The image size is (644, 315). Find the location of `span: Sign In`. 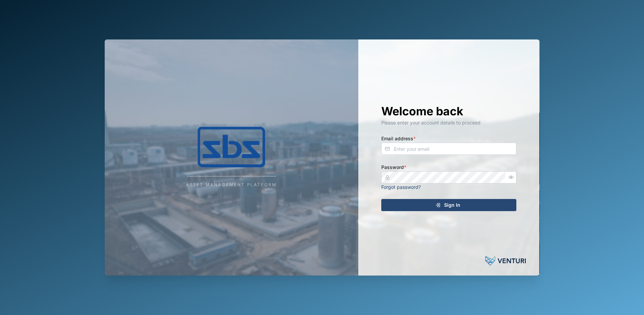

span: Sign In is located at coordinates (452, 205).